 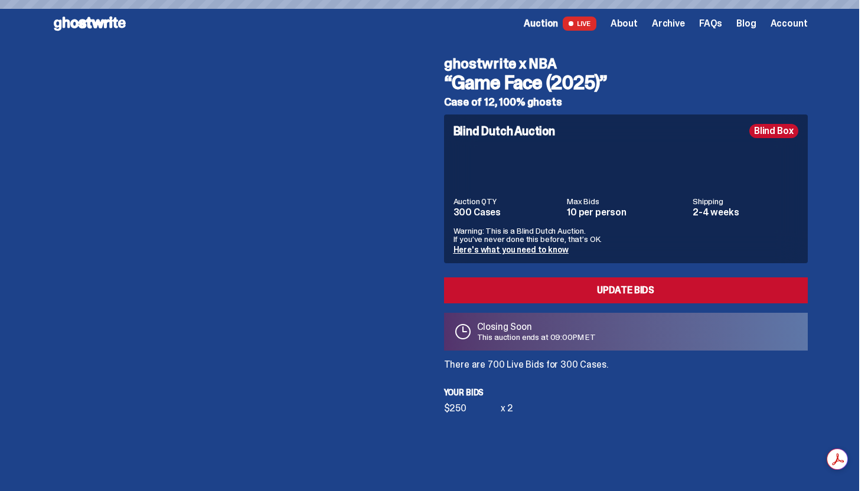 I want to click on a: Here's what you need to know, so click(x=511, y=250).